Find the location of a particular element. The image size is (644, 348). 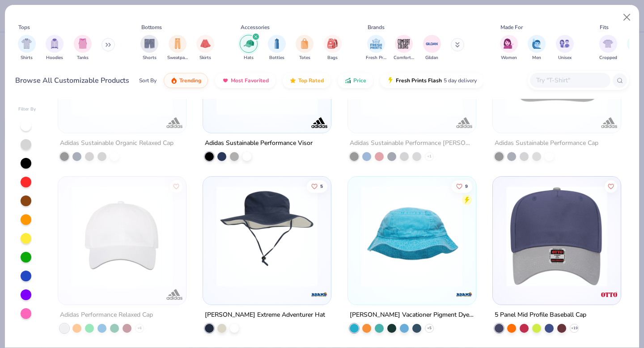

img: Skirts Image is located at coordinates (205, 43).